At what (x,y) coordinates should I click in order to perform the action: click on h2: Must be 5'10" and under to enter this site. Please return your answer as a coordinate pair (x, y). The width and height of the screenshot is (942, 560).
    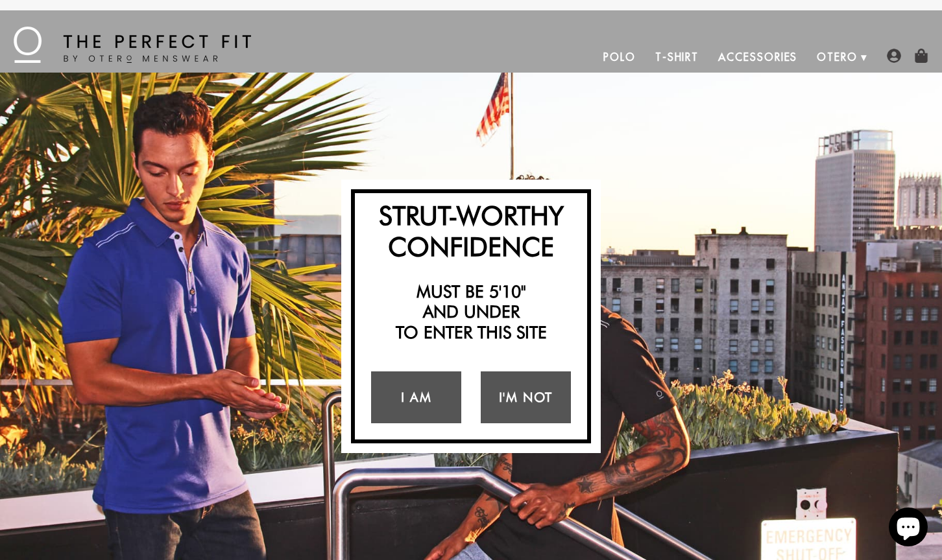
    Looking at the image, I should click on (471, 312).